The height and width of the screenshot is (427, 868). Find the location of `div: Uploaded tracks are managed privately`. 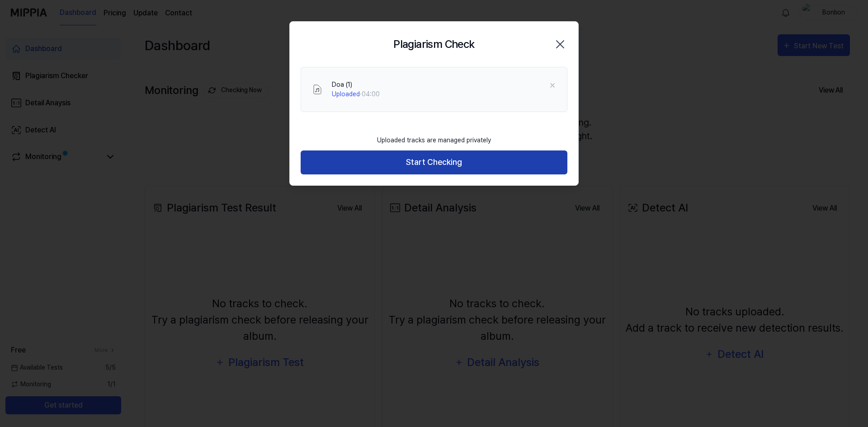

div: Uploaded tracks are managed privately is located at coordinates (434, 140).